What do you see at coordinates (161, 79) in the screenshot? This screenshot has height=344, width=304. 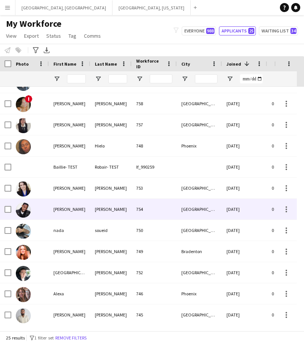 I see `input: Workforce ID Filter Input` at bounding box center [161, 79].